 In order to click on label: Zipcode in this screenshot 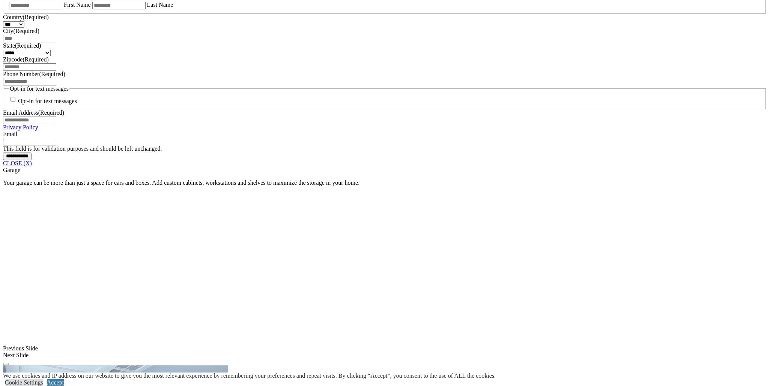, I will do `click(26, 59)`.